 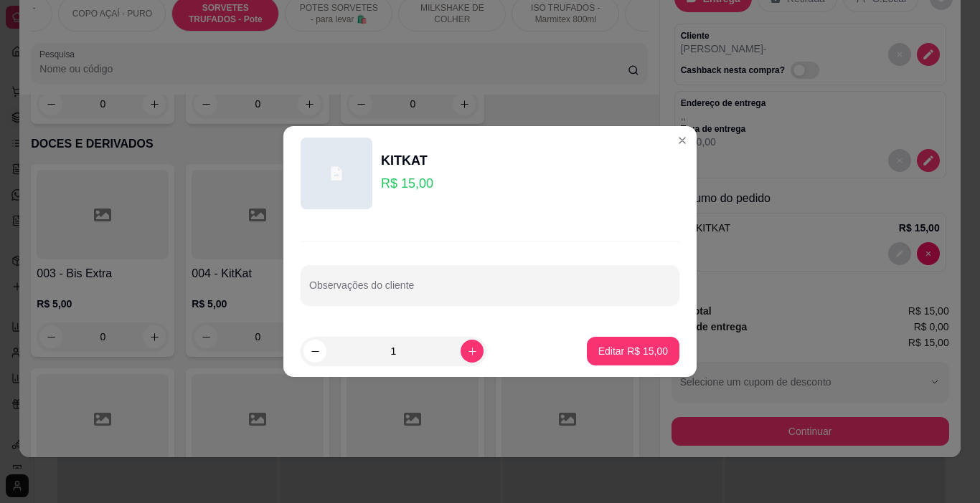 I want to click on p: Editar R$ 15,00, so click(x=632, y=351).